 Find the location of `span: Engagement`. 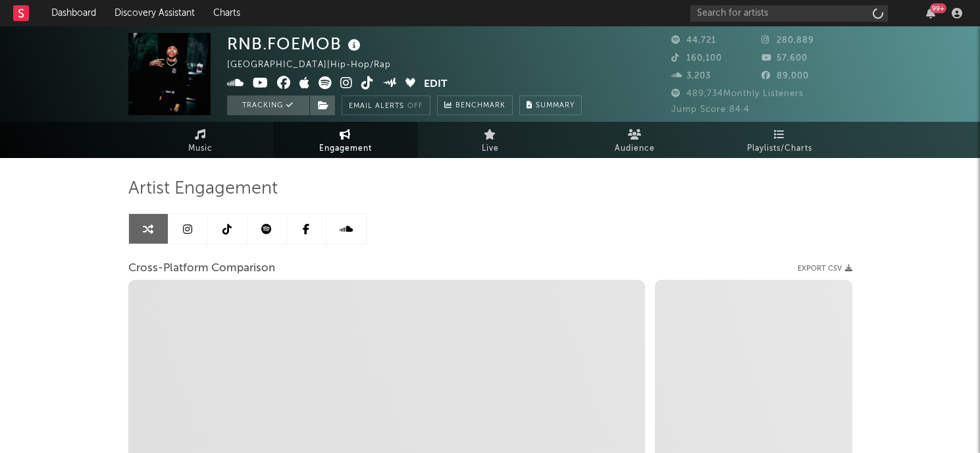

span: Engagement is located at coordinates (346, 149).